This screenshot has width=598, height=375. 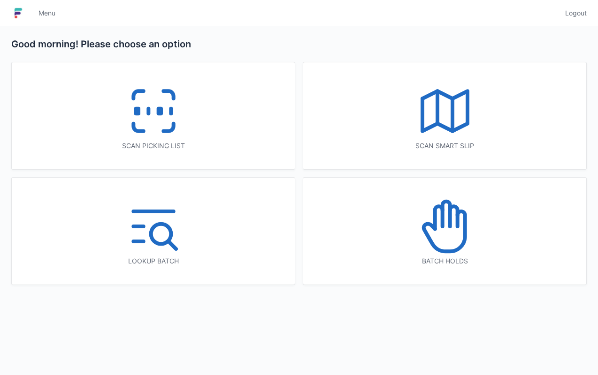 What do you see at coordinates (153, 116) in the screenshot?
I see `a: Scan picking list` at bounding box center [153, 116].